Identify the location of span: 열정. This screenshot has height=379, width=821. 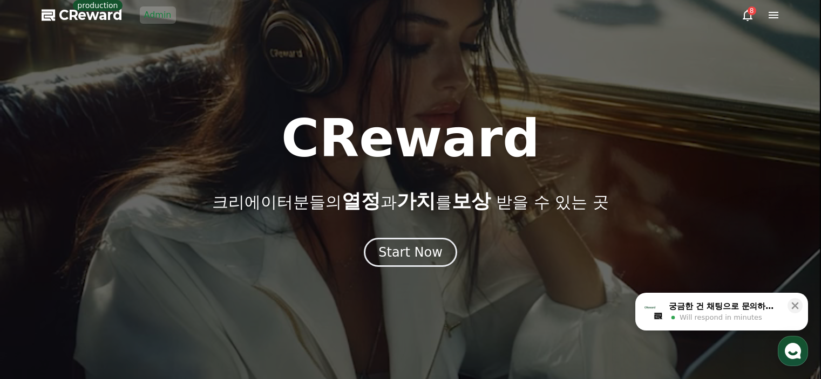
(361, 201).